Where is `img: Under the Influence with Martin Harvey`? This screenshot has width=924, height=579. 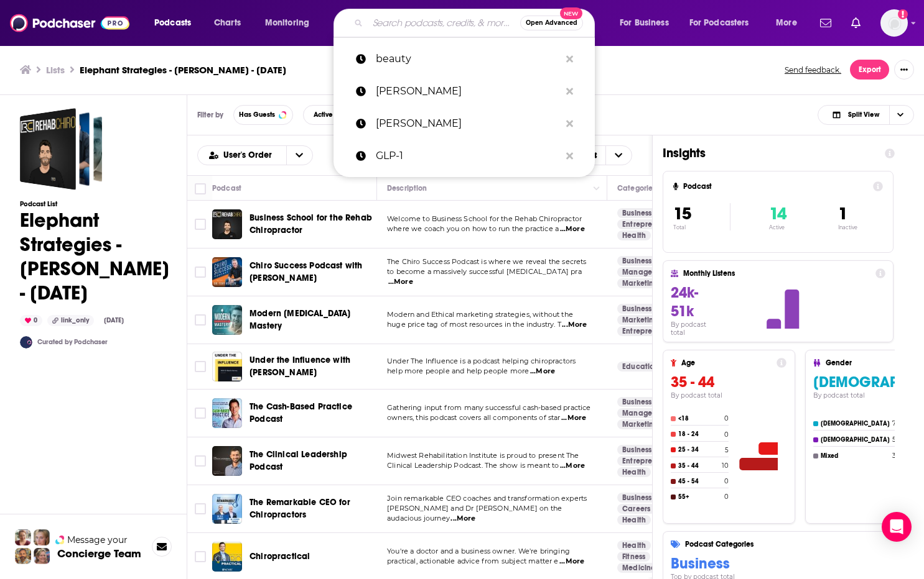 img: Under the Influence with Martin Harvey is located at coordinates (227, 367).